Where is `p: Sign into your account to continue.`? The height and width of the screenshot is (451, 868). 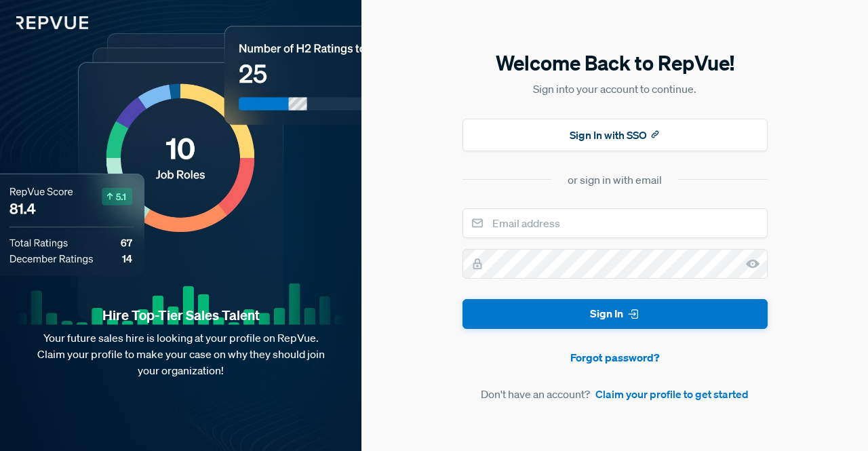 p: Sign into your account to continue. is located at coordinates (615, 89).